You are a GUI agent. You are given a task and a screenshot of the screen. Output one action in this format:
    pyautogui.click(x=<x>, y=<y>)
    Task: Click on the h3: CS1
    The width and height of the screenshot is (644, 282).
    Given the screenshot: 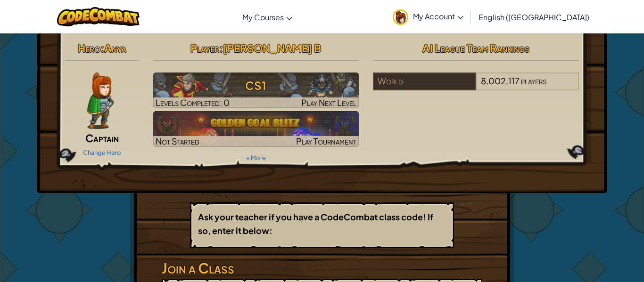 What is the action you would take?
    pyautogui.click(x=256, y=85)
    